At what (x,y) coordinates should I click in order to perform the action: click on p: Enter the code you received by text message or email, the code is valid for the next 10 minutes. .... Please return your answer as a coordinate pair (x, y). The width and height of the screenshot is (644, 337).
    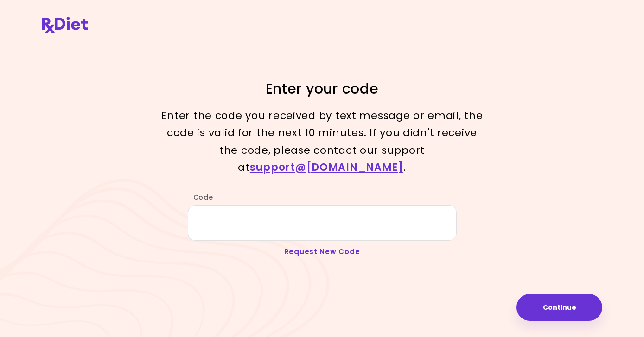
    Looking at the image, I should click on (322, 142).